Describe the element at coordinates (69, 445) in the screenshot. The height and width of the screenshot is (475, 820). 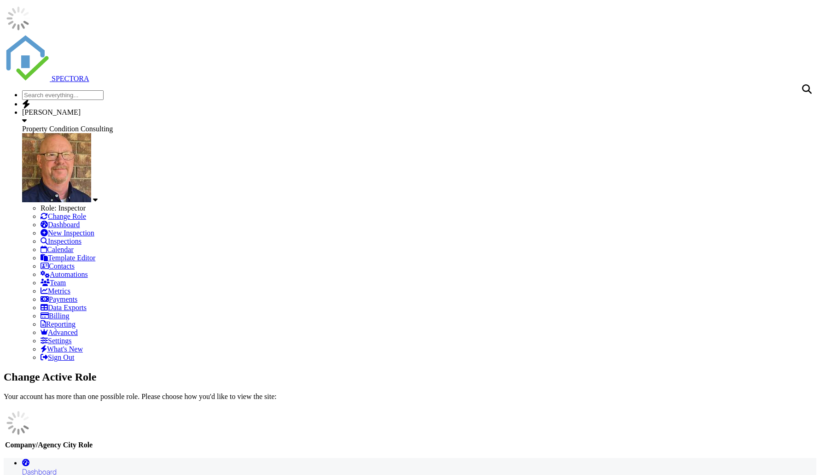
I see `th: City` at that location.